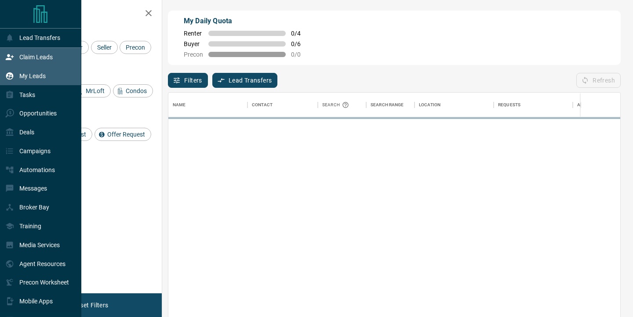 Image resolution: width=633 pixels, height=317 pixels. Describe the element at coordinates (136, 91) in the screenshot. I see `span: Condos` at that location.